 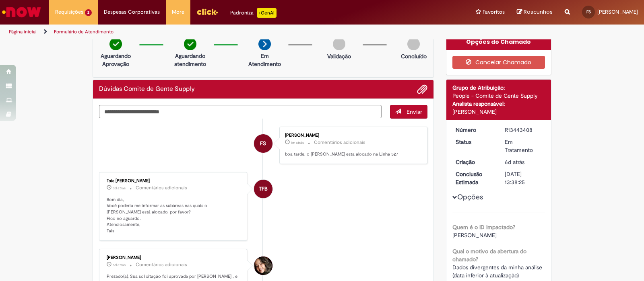 I want to click on img: click_logo_yellow_360x200.png, so click(x=207, y=12).